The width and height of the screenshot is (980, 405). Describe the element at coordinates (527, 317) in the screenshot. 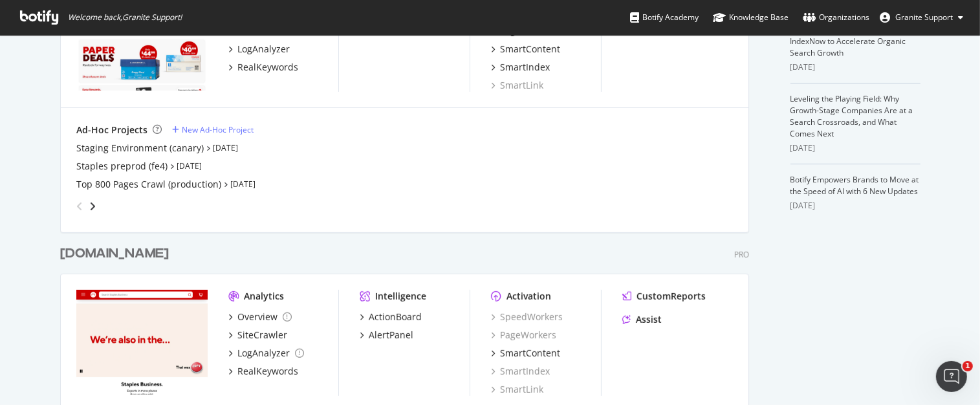

I see `a: SpeedWorkers` at that location.